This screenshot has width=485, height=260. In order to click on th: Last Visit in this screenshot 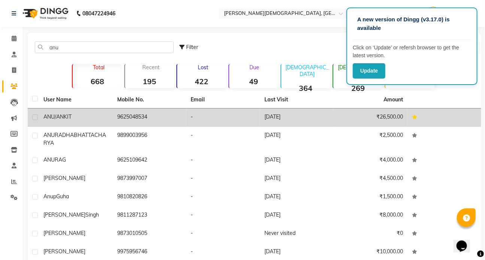, I will do `click(297, 100)`.